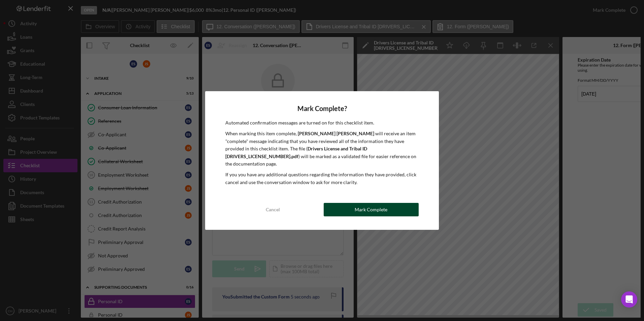 Image resolution: width=644 pixels, height=321 pixels. What do you see at coordinates (322, 149) in the screenshot?
I see `p: When marking this item complete, will receive an item "complete" message indicating that you have...` at bounding box center [322, 149].